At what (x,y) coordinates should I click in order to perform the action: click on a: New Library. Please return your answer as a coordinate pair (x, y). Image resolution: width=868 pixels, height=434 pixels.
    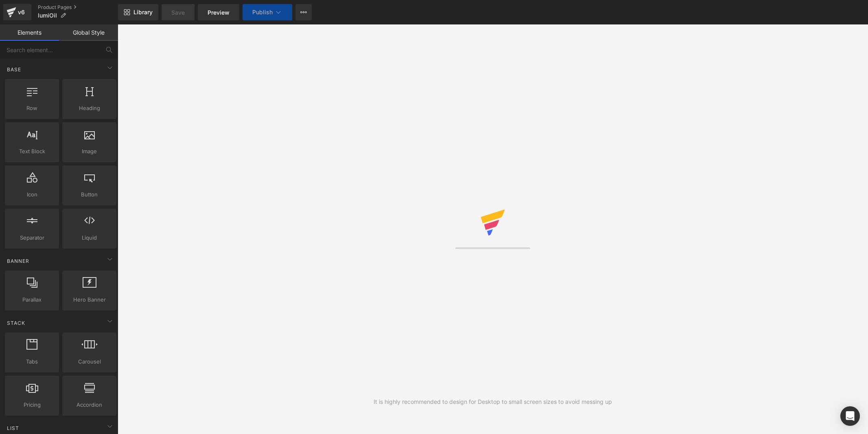
    Looking at the image, I should click on (138, 12).